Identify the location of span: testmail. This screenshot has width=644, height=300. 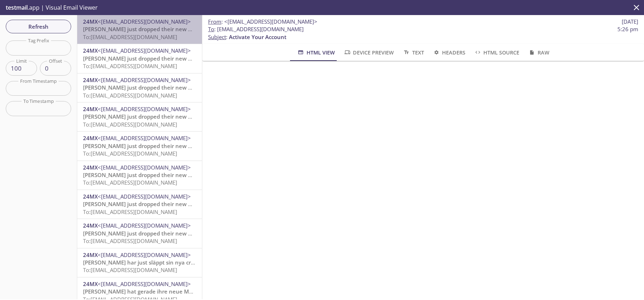
(16, 8).